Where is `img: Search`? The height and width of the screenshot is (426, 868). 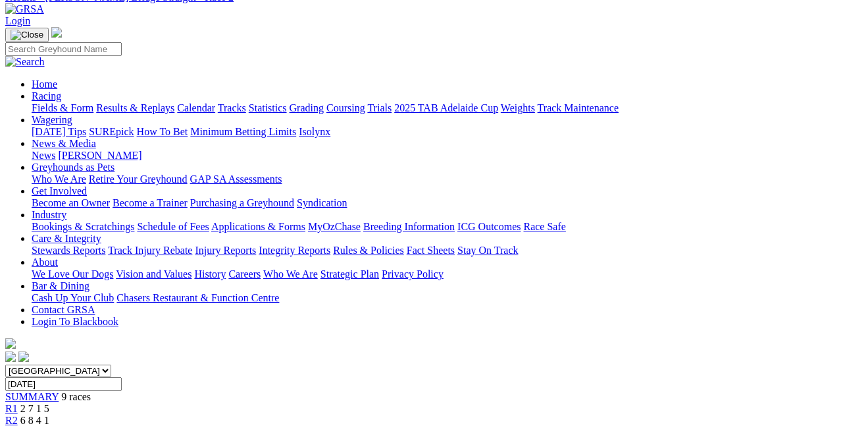 img: Search is located at coordinates (25, 62).